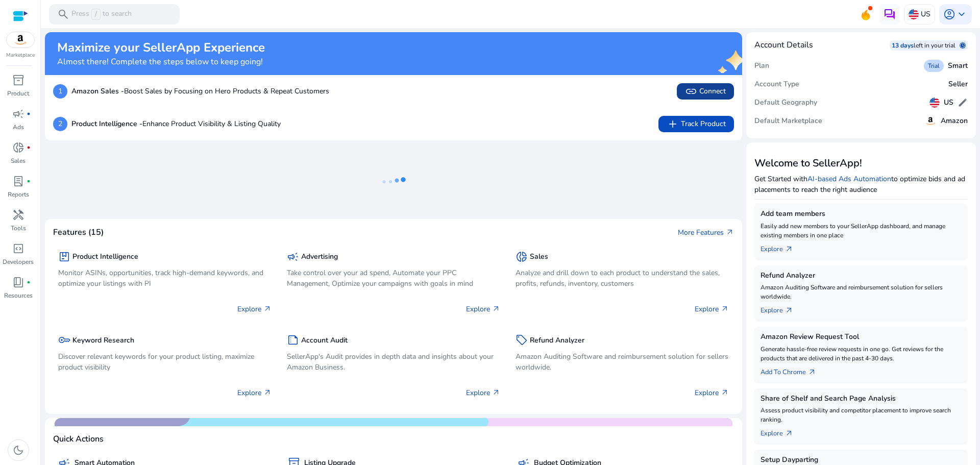 The height and width of the screenshot is (465, 980). I want to click on h5: US, so click(949, 103).